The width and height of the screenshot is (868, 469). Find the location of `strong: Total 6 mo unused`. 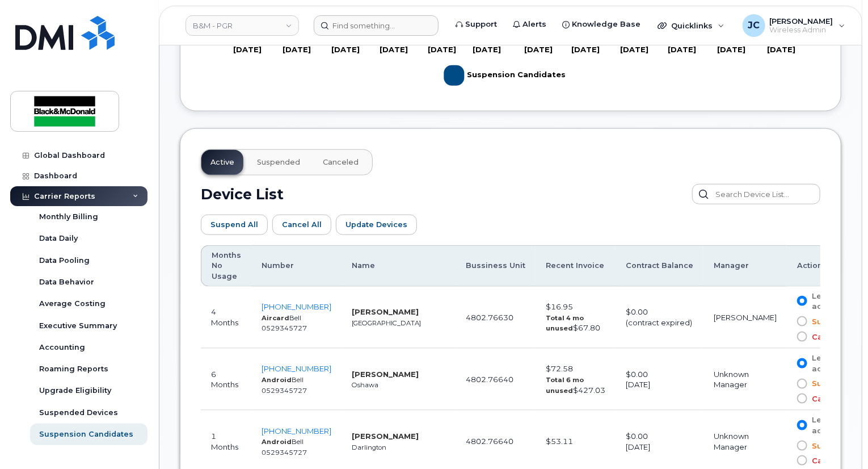

strong: Total 6 mo unused is located at coordinates (564, 385).